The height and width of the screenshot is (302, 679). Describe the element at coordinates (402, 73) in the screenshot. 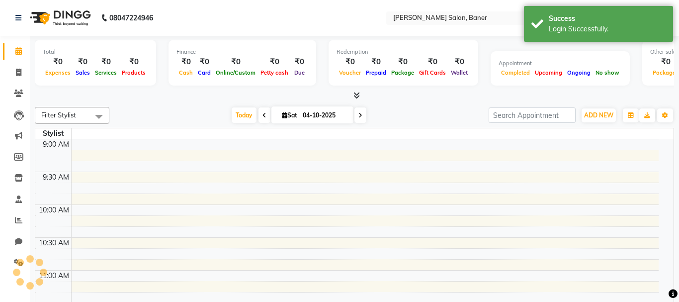

I see `span: Package` at that location.